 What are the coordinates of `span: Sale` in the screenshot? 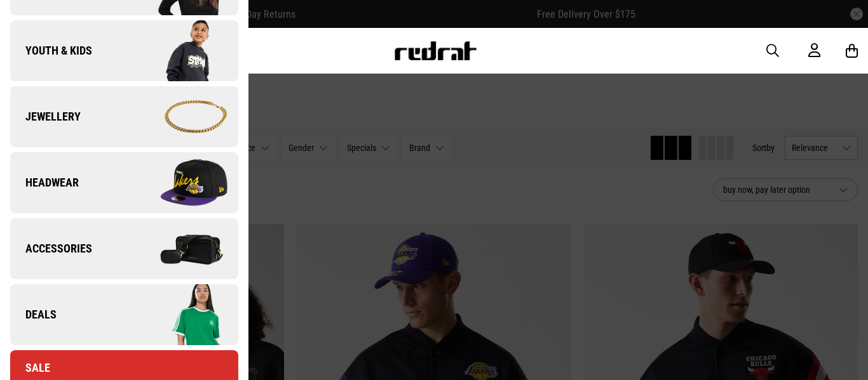 It's located at (30, 368).